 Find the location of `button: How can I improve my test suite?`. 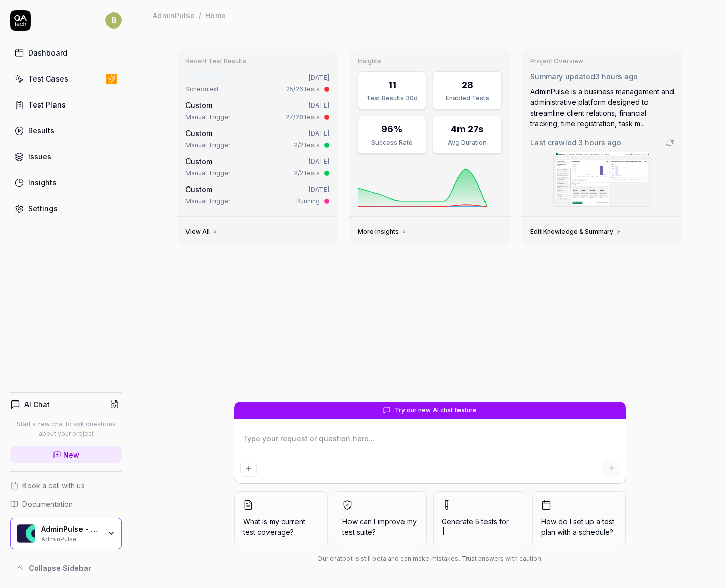

button: How can I improve my test suite? is located at coordinates (380, 518).